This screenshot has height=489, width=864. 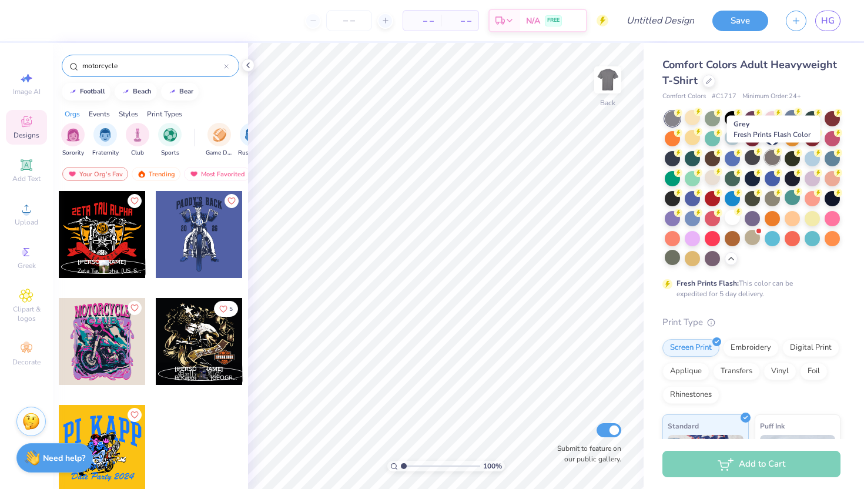 What do you see at coordinates (26, 222) in the screenshot?
I see `span: Upload` at bounding box center [26, 222].